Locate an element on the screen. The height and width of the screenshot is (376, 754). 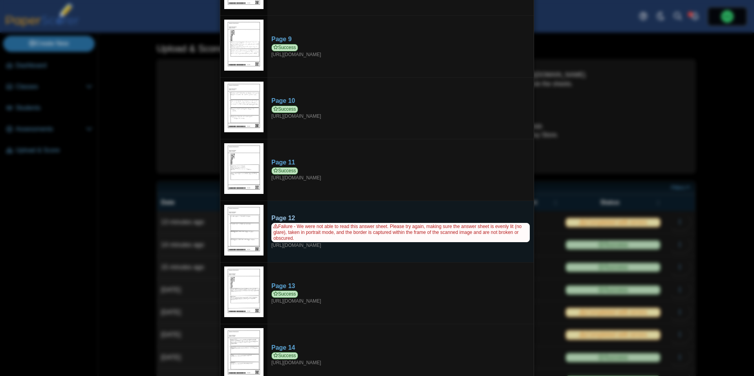
div: Page 11 is located at coordinates (400, 162).